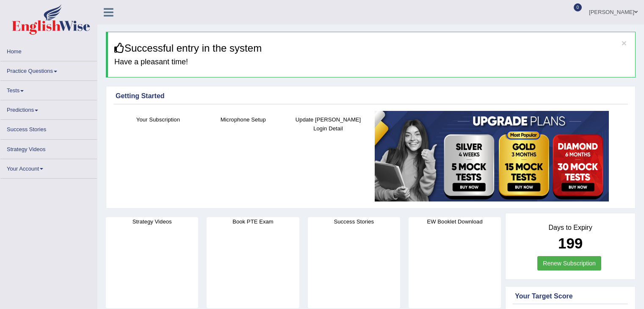 This screenshot has height=309, width=644. I want to click on h4: Book PTE Exam, so click(253, 221).